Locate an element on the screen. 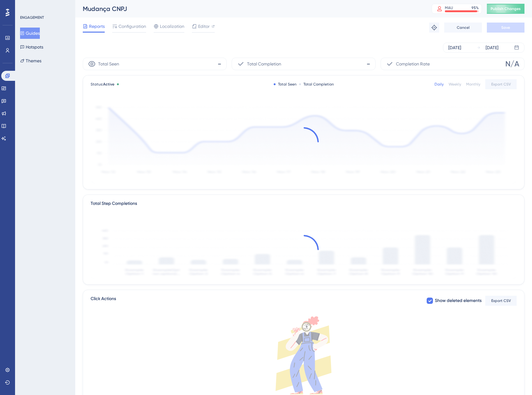 The image size is (532, 395). span: Configuration is located at coordinates (132, 26).